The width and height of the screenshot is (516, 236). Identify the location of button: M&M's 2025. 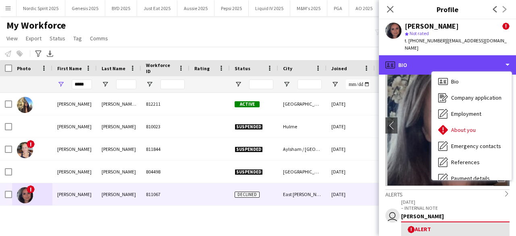
(309, 8).